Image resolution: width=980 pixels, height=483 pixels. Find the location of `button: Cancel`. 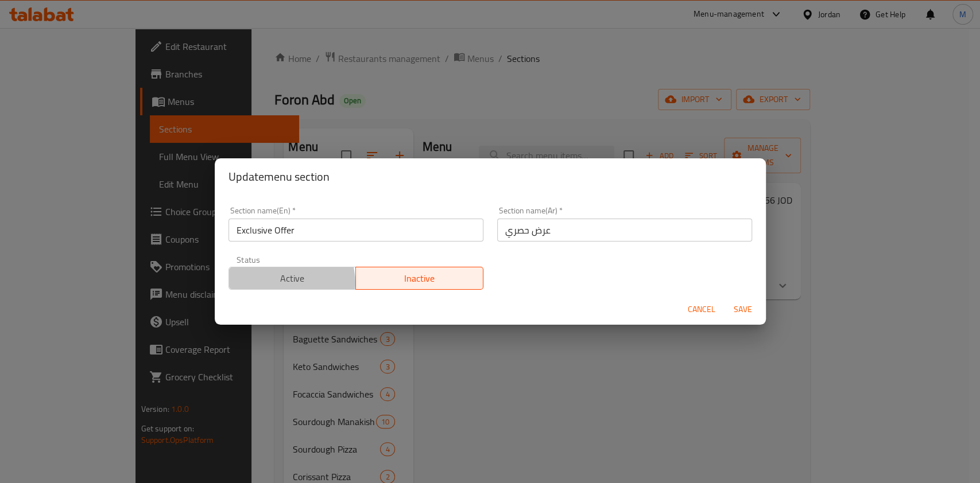

button: Cancel is located at coordinates (701, 309).